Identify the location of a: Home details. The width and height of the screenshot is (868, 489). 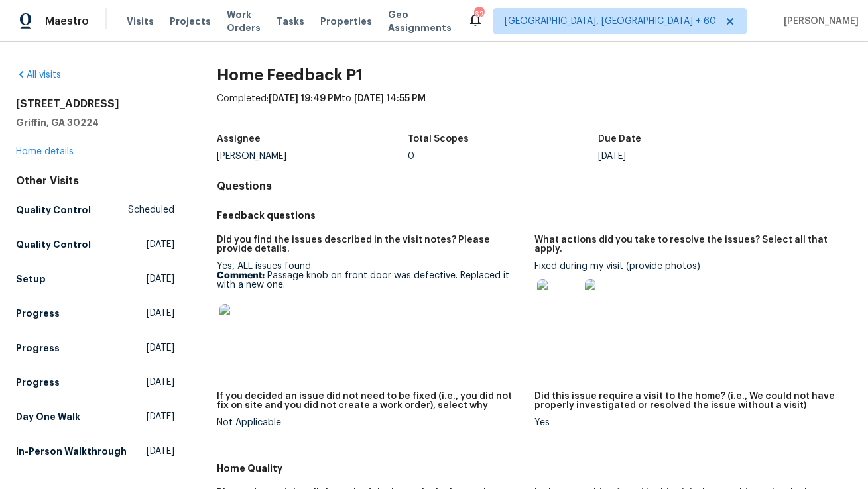
(44, 152).